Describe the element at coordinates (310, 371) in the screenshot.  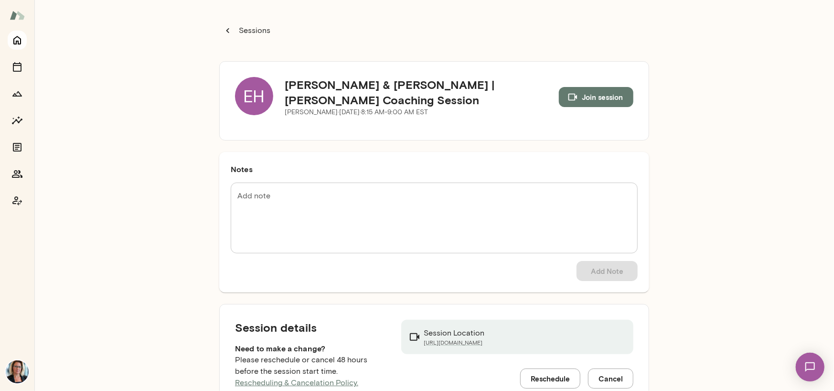
I see `p: Please reschedule or cancel 48 hours before the session start time.` at that location.